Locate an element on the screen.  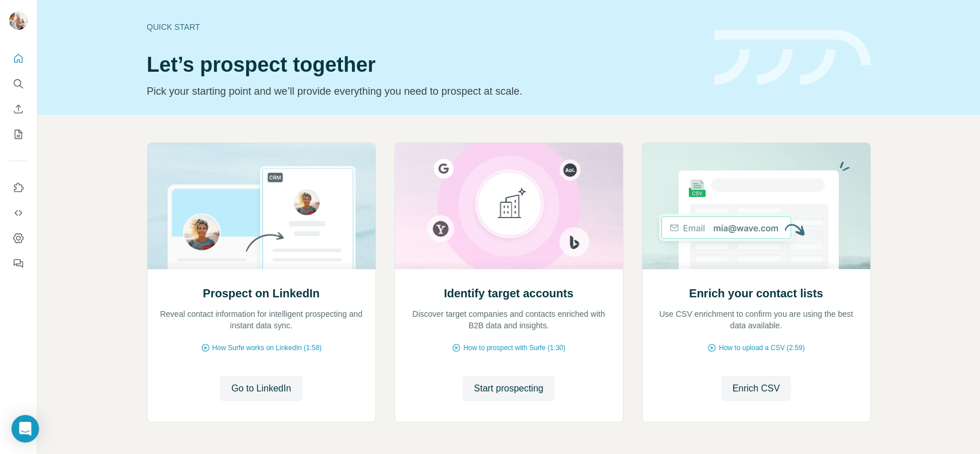
img: Enrich your contact lists is located at coordinates (756, 206).